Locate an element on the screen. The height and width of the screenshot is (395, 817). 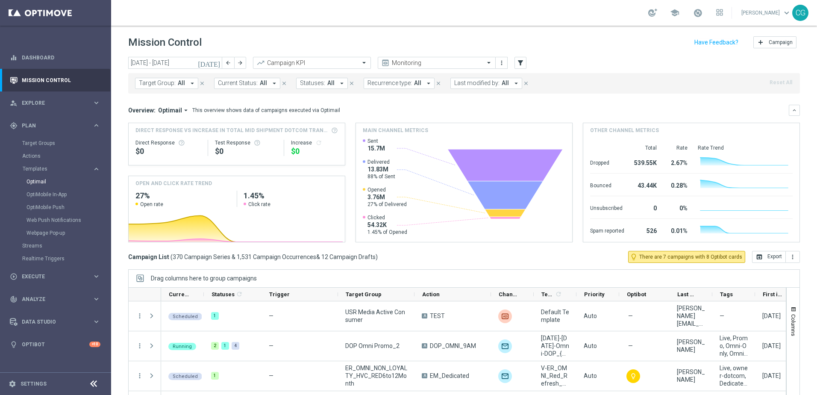
div: Realtime Triggers is located at coordinates (66, 259).